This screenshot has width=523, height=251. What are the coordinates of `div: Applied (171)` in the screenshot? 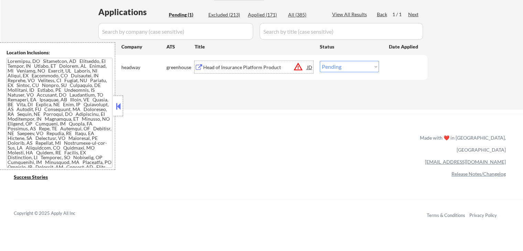 It's located at (265, 15).